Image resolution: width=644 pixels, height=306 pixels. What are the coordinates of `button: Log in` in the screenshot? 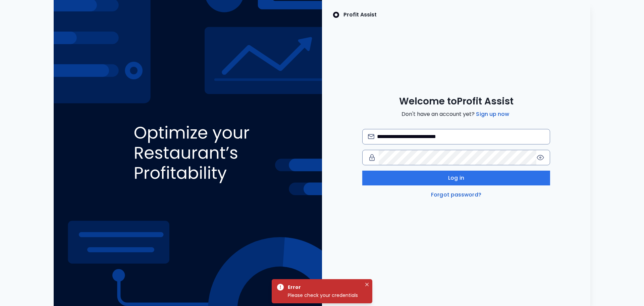 It's located at (456, 178).